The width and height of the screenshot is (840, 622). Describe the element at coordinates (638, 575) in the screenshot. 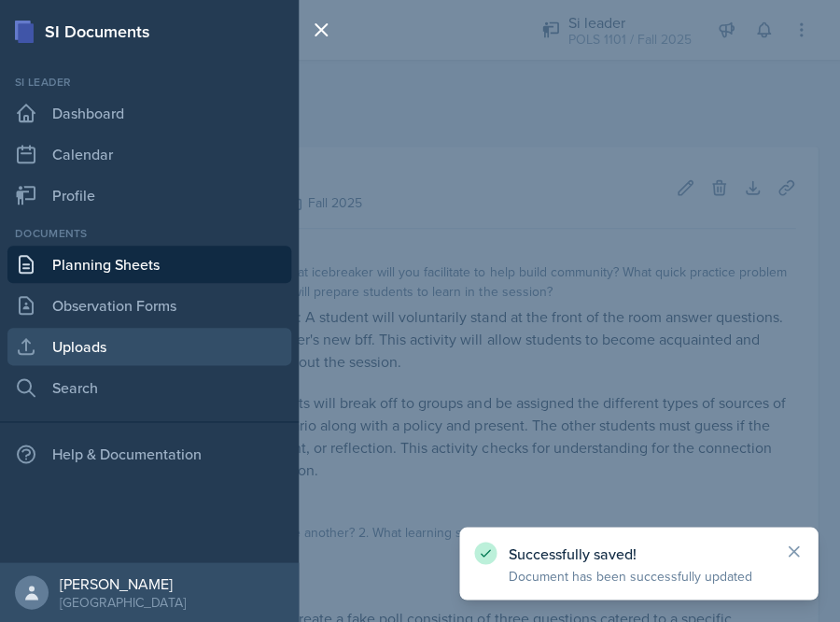

I see `p: Document has been successfully updated` at that location.